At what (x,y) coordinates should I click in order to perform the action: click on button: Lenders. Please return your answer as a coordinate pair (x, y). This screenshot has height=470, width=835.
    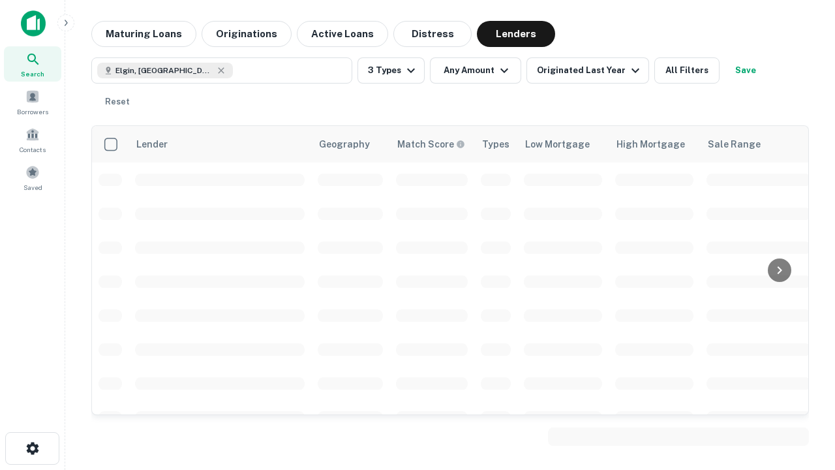
    Looking at the image, I should click on (516, 34).